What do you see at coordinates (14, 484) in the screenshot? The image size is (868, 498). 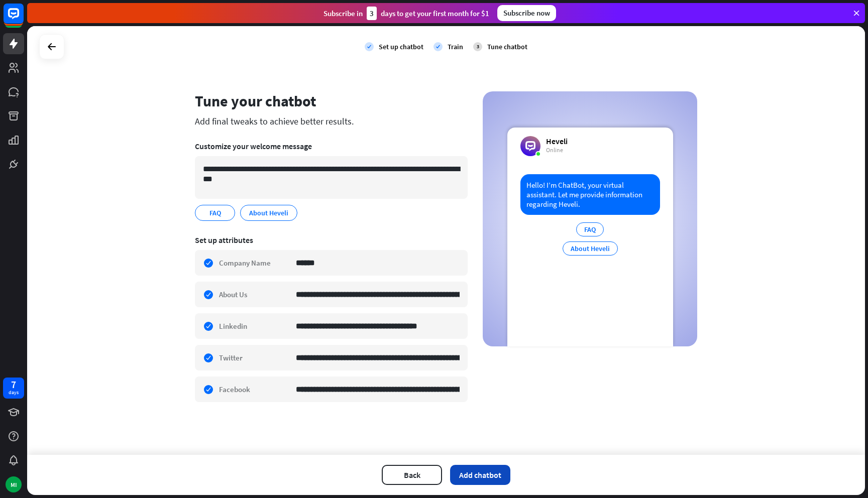 I see `div: MI` at bounding box center [14, 484].